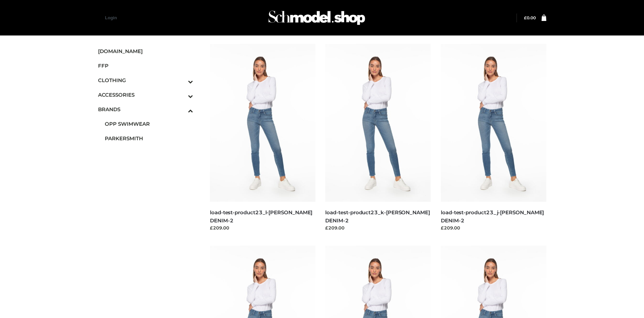  What do you see at coordinates (146, 109) in the screenshot?
I see `a: BRANDSToggle Submenu` at bounding box center [146, 109].